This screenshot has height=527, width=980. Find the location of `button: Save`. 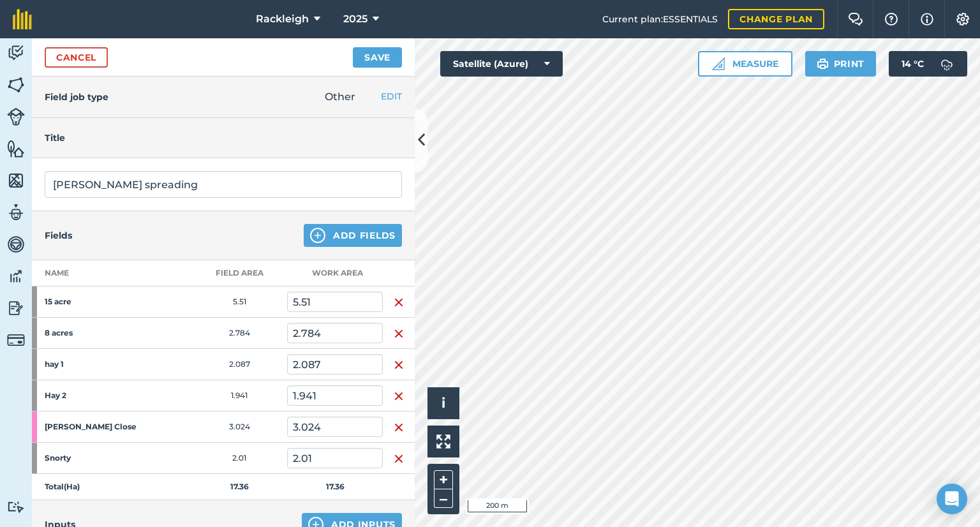

button: Save is located at coordinates (377, 57).